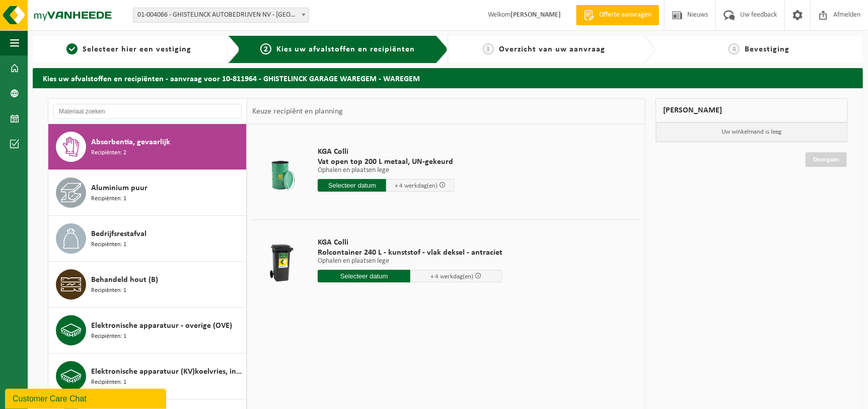 The width and height of the screenshot is (868, 409). Describe the element at coordinates (130, 142) in the screenshot. I see `span: Absorbentia, gevaarlijk` at that location.